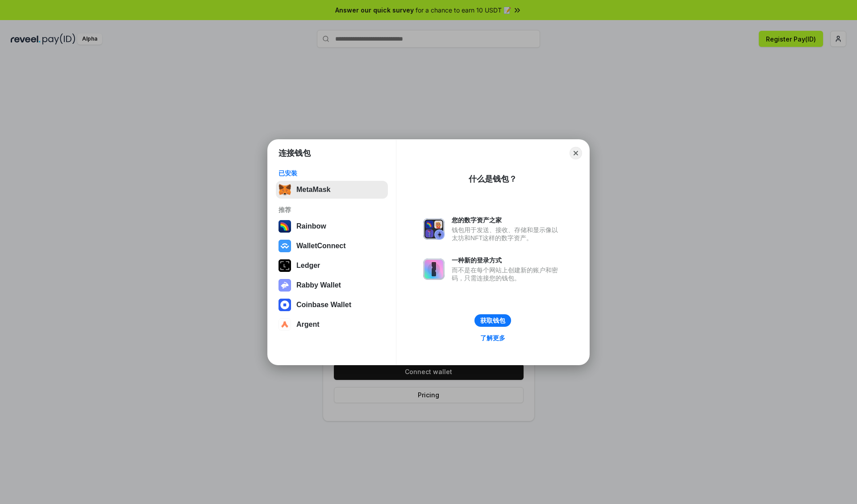 The width and height of the screenshot is (857, 504). I want to click on div: 了解更多, so click(493, 337).